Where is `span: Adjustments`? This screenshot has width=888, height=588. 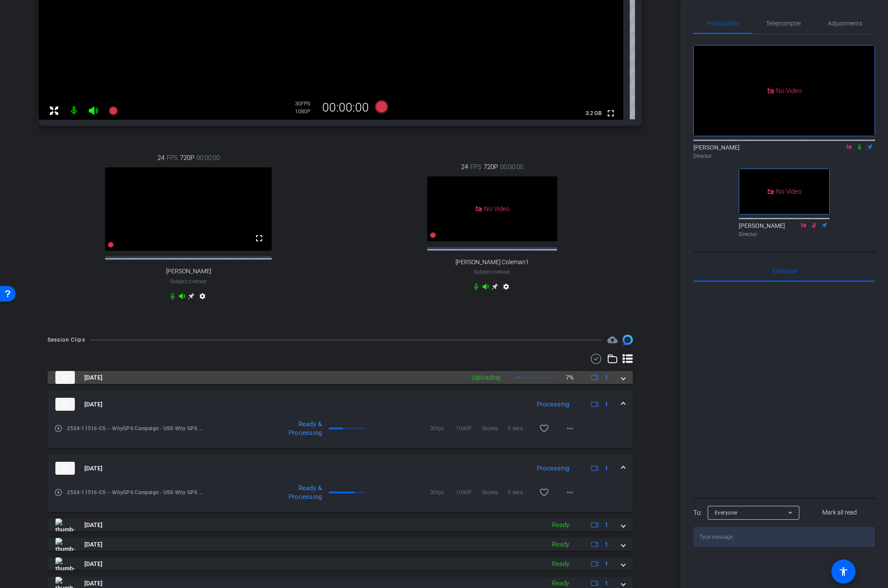
span: Adjustments is located at coordinates (845, 24).